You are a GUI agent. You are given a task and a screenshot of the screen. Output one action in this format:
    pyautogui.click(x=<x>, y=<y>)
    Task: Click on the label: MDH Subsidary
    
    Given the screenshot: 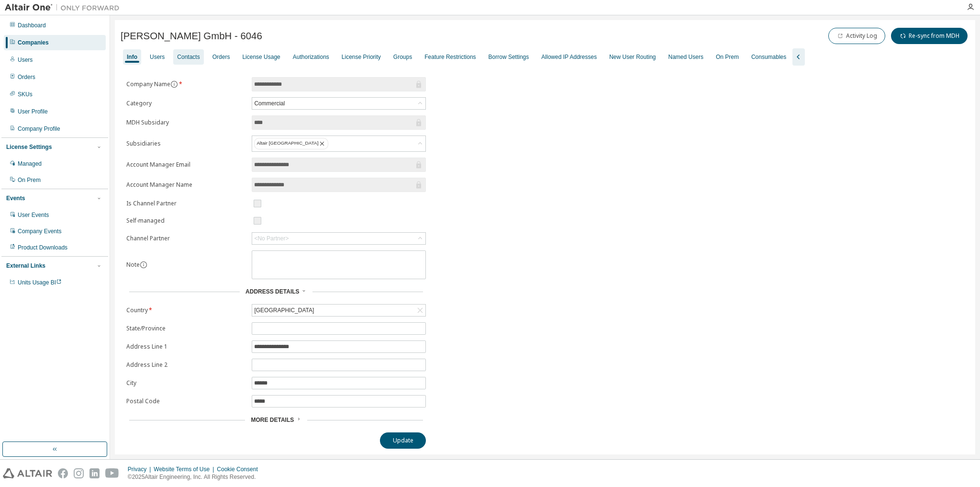 What is the action you would take?
    pyautogui.click(x=186, y=123)
    